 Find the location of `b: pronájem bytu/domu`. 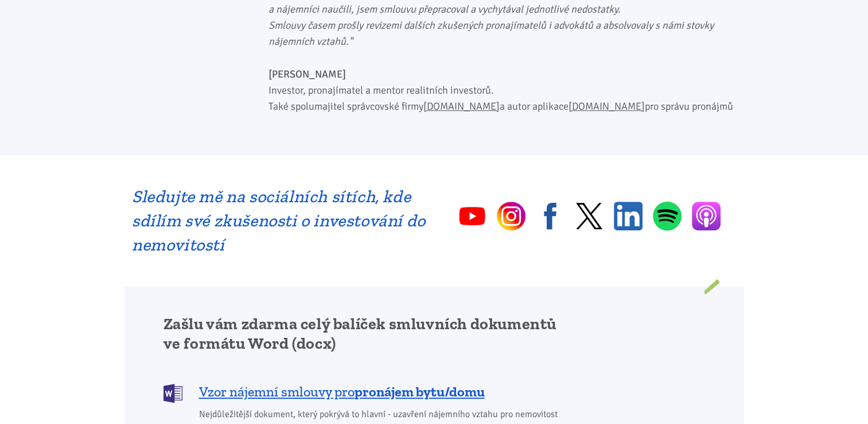

b: pronájem bytu/domu is located at coordinates (420, 391).